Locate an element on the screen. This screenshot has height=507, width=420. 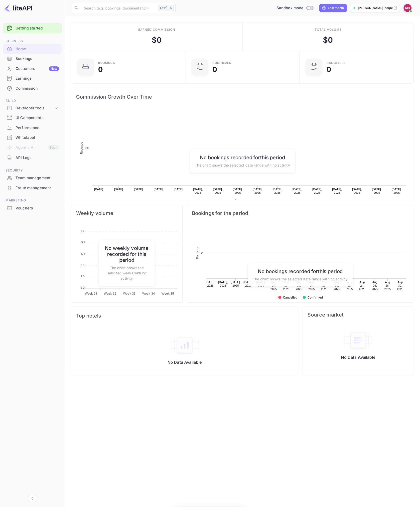
a: Bookings is located at coordinates (32, 59).